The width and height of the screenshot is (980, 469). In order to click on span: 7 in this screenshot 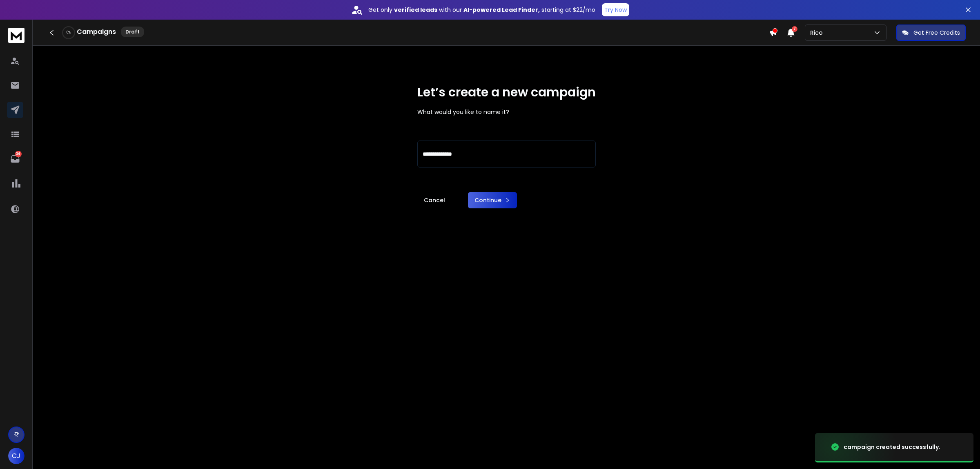, I will do `click(795, 29)`.